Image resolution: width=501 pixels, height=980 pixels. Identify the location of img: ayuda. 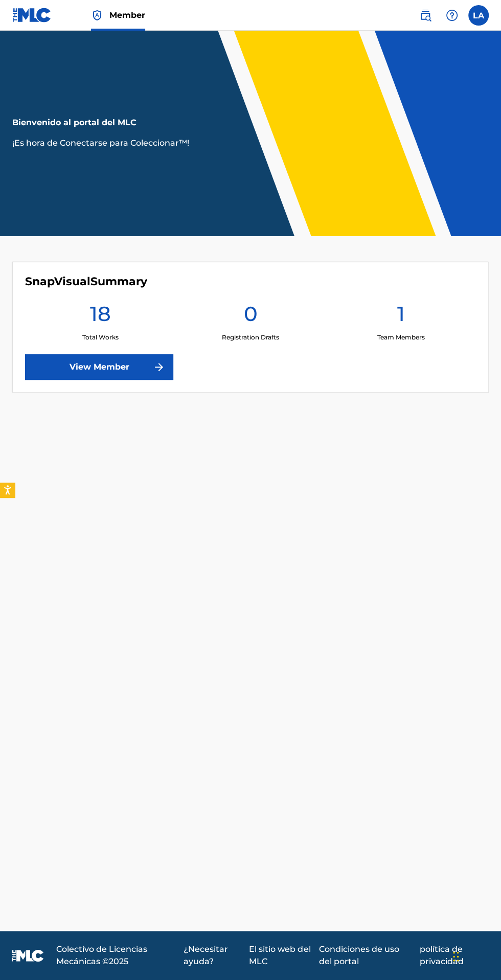
(452, 15).